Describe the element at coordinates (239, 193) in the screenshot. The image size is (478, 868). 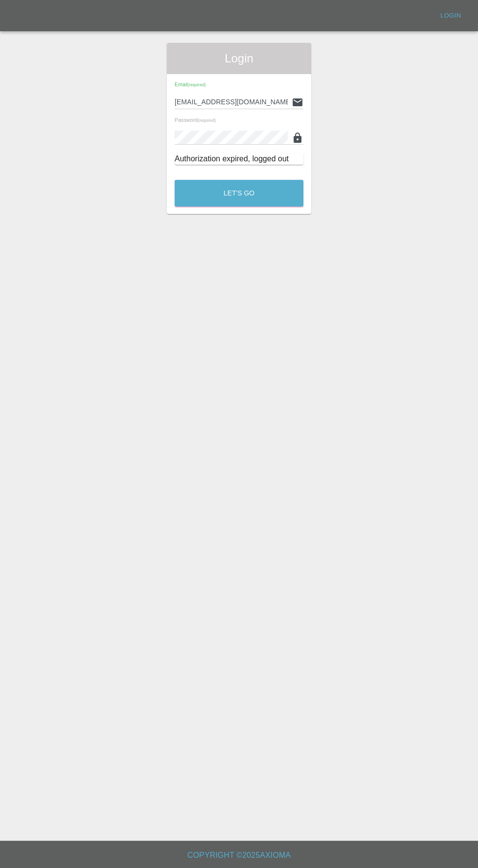
I see `button: Let's Go` at that location.